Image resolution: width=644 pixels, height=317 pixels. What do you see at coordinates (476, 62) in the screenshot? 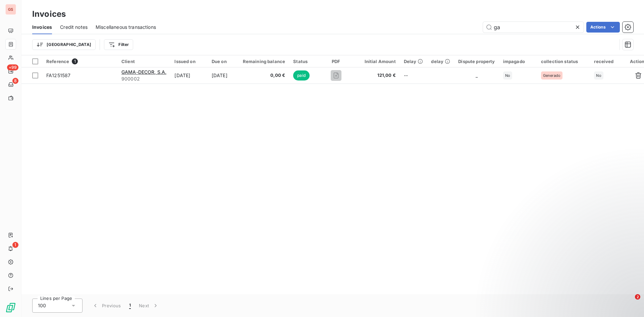
I see `div: Dispute property` at bounding box center [476, 62].